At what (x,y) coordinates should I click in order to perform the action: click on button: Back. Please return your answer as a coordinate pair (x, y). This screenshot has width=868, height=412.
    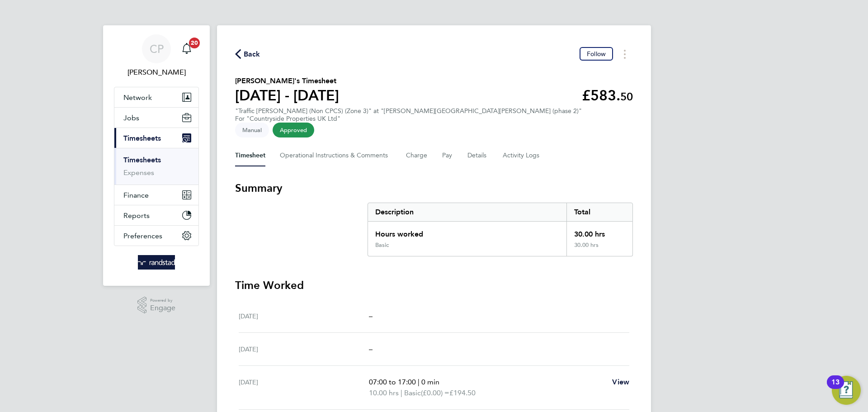
    Looking at the image, I should click on (248, 54).